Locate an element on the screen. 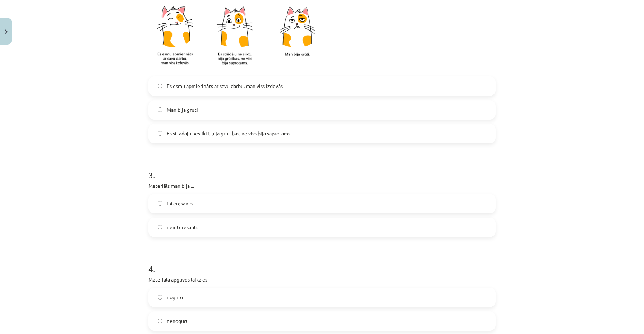 The height and width of the screenshot is (334, 644). input: neinteresants is located at coordinates (160, 227).